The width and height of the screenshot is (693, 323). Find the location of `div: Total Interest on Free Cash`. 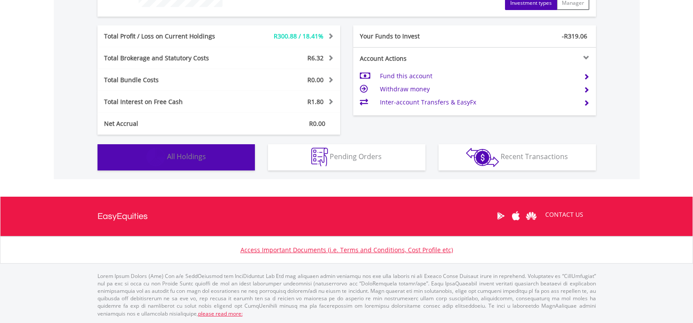

div: Total Interest on Free Cash is located at coordinates (168, 102).